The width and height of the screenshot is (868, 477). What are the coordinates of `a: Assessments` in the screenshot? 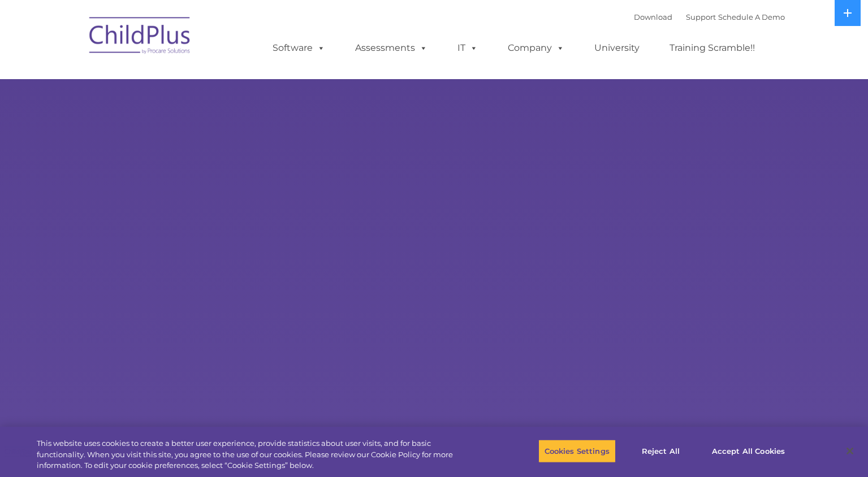 It's located at (391, 48).